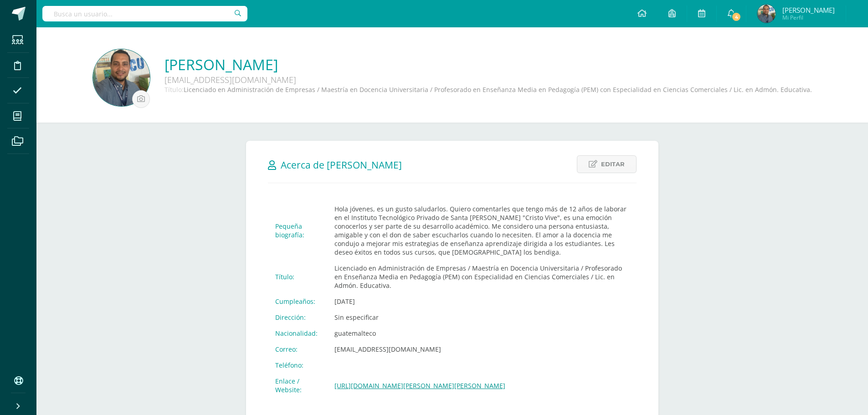  Describe the element at coordinates (297, 365) in the screenshot. I see `td: Teléfono:` at that location.